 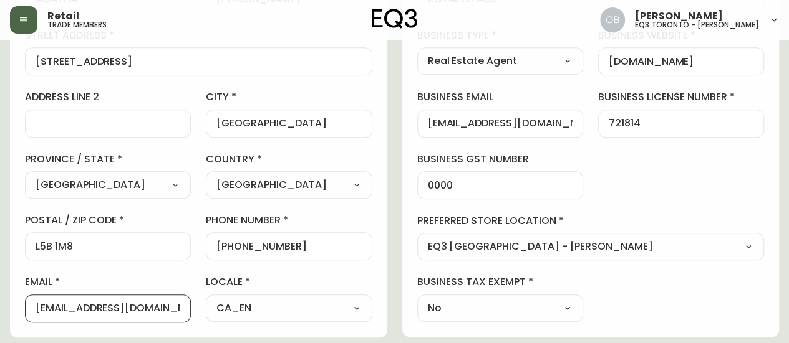 What do you see at coordinates (590, 221) in the screenshot?
I see `label: preferred store location` at bounding box center [590, 221].